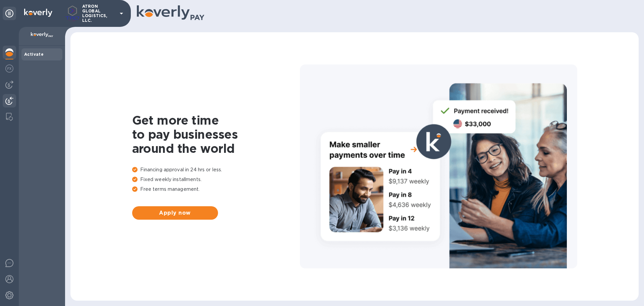 Image resolution: width=644 pixels, height=306 pixels. What do you see at coordinates (99, 13) in the screenshot?
I see `p: ATRON GLOBAL LOGISTICS, LLC.` at bounding box center [99, 13].